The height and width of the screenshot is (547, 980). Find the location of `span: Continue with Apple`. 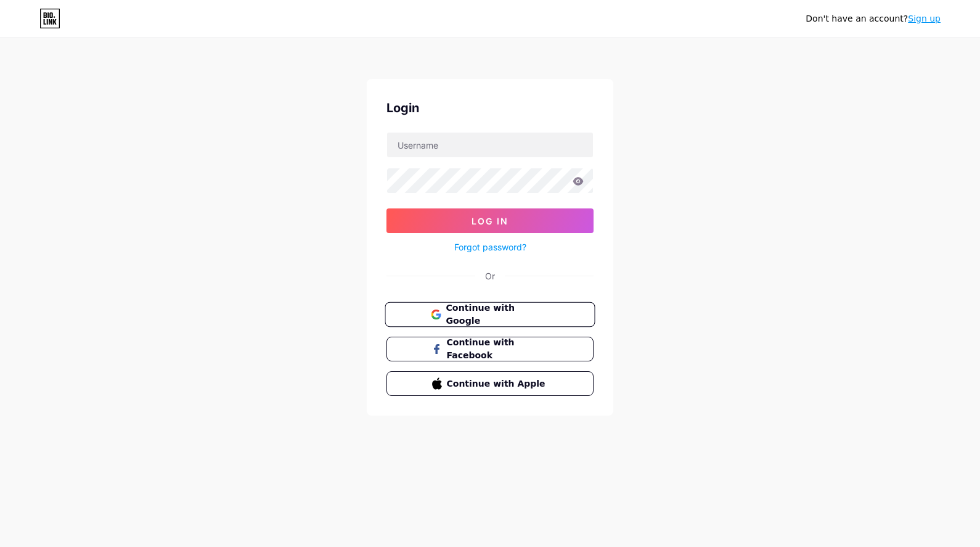

span: Continue with Apple is located at coordinates (497, 383).